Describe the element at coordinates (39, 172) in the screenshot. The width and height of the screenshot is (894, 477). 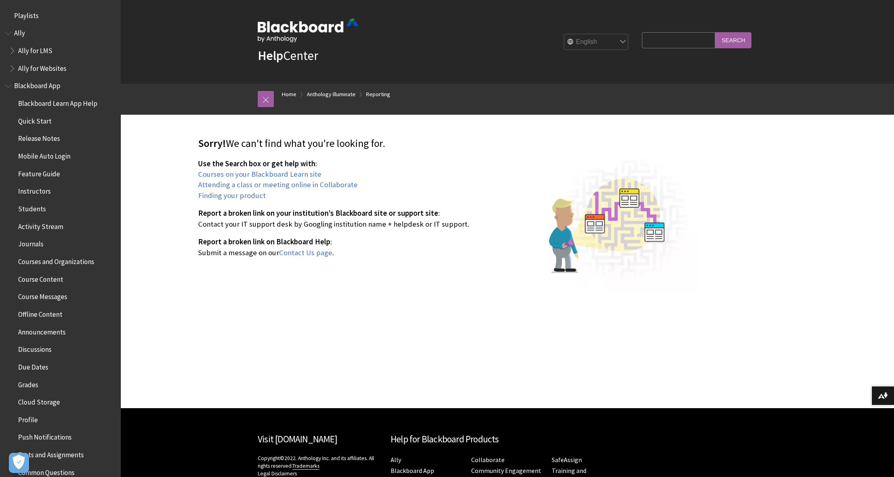
I see `span: Feature Guide` at that location.